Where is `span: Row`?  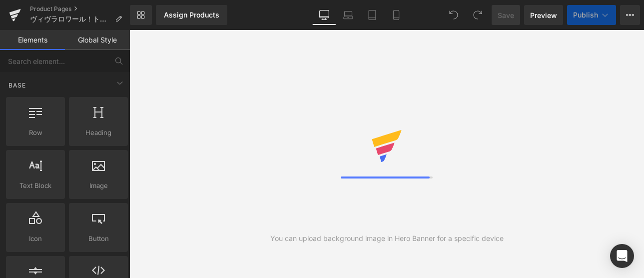 span: Row is located at coordinates (35, 133).